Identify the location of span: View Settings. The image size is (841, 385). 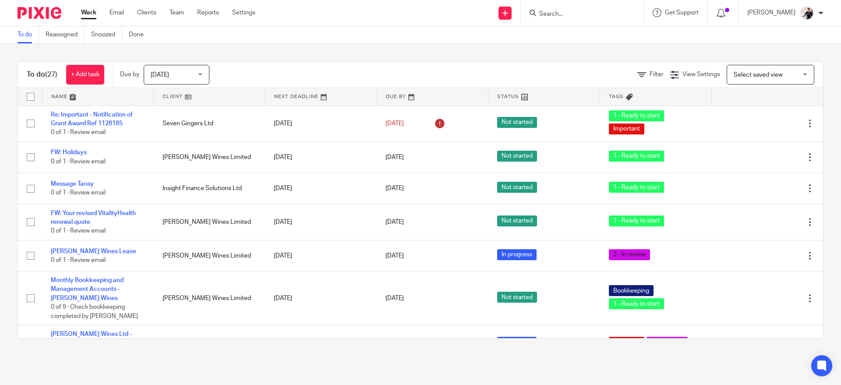
(701, 74).